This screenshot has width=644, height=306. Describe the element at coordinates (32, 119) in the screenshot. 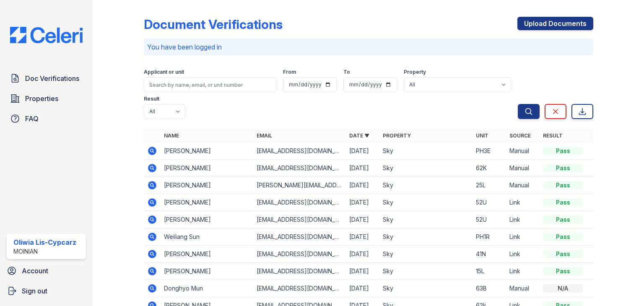

I see `span: FAQ` at that location.